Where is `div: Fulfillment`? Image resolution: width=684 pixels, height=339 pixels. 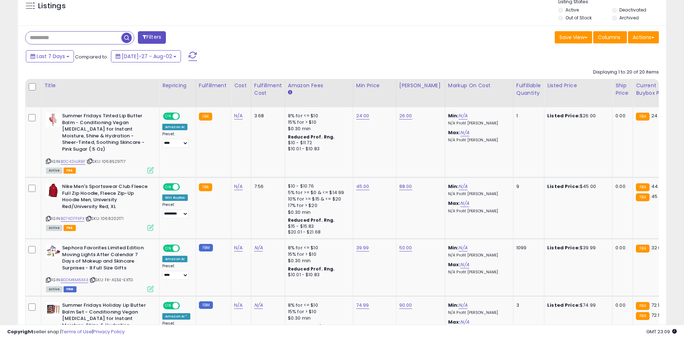 div: Fulfillment is located at coordinates (213, 85).